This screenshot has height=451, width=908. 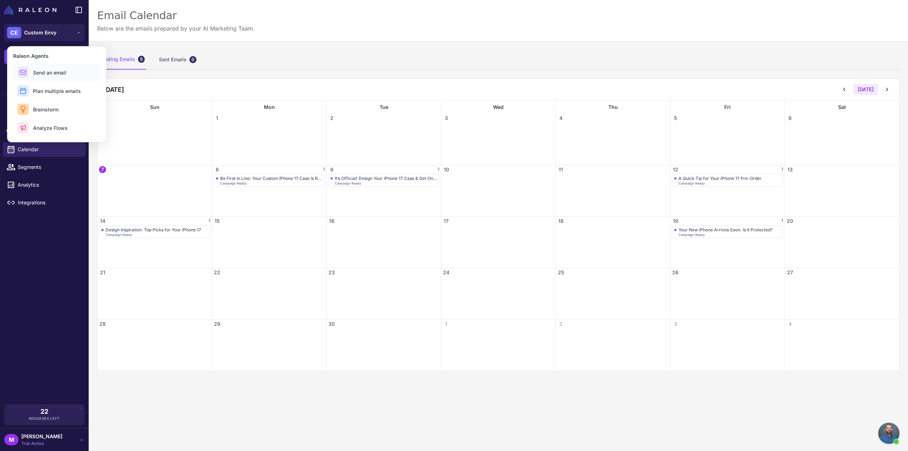 What do you see at coordinates (193, 60) in the screenshot?
I see `div: 0` at bounding box center [193, 60].